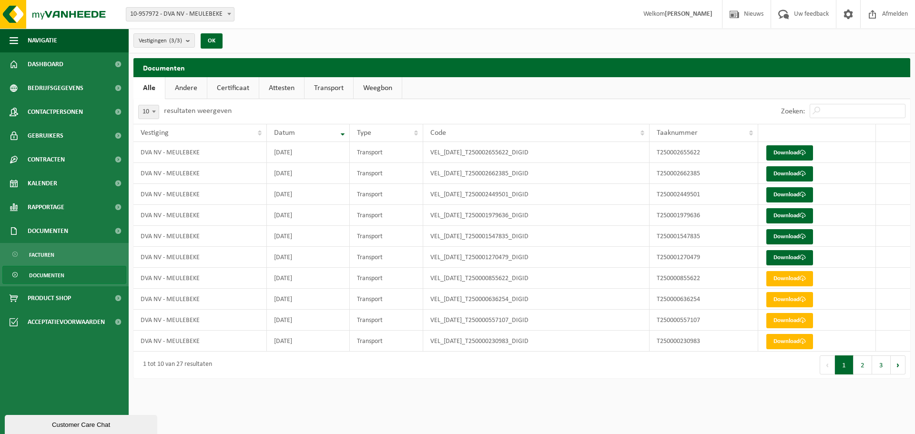  Describe the element at coordinates (198, 111) in the screenshot. I see `label: resultaten weergeven` at that location.